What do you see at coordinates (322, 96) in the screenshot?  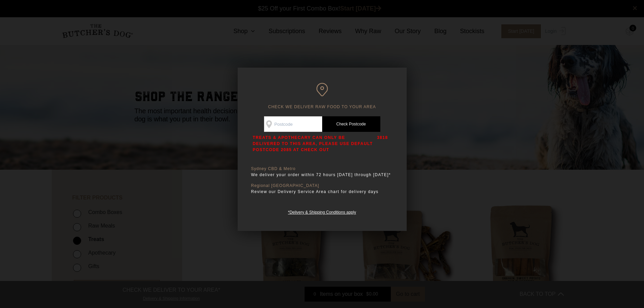 I see `h6: CHECK WE DELIVER RAW FOOD TO YOUR AREA` at bounding box center [322, 96].